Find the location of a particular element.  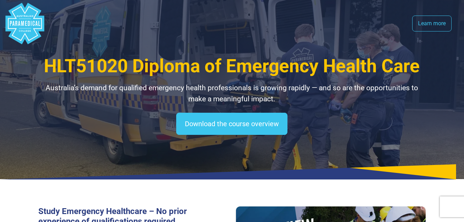

a: Download the course overview is located at coordinates (232, 124).